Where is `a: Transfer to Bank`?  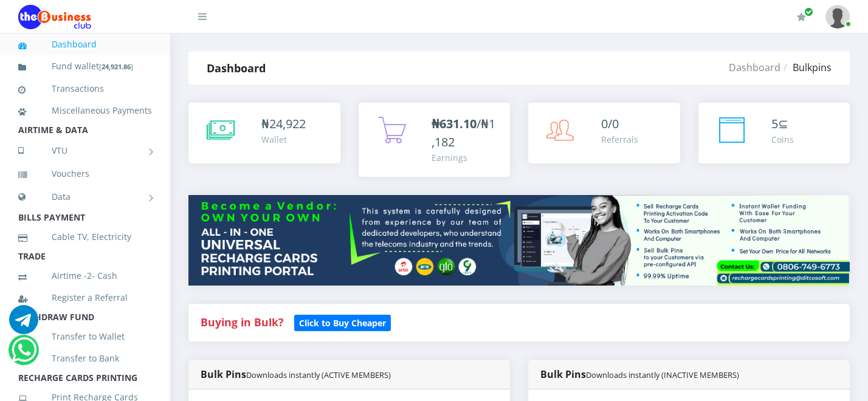
a: Transfer to Bank is located at coordinates (85, 358).